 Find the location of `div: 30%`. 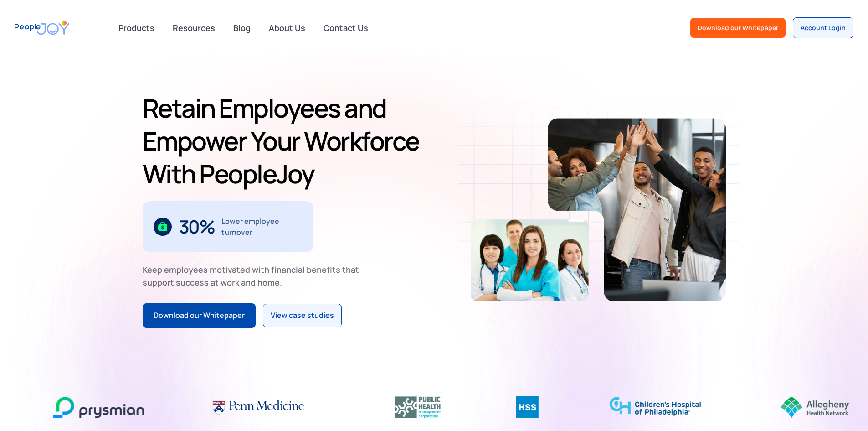

div: 30% is located at coordinates (197, 227).